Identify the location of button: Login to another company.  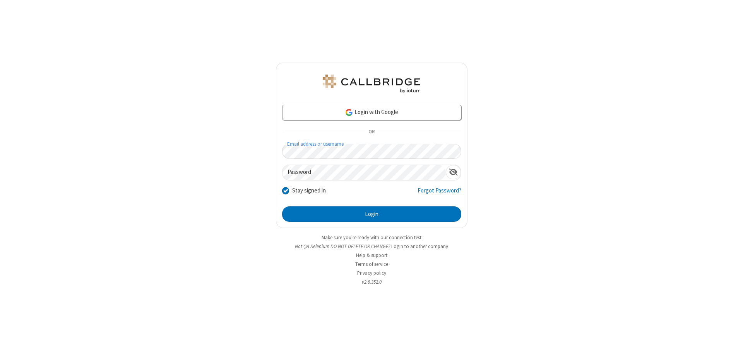
(419, 246).